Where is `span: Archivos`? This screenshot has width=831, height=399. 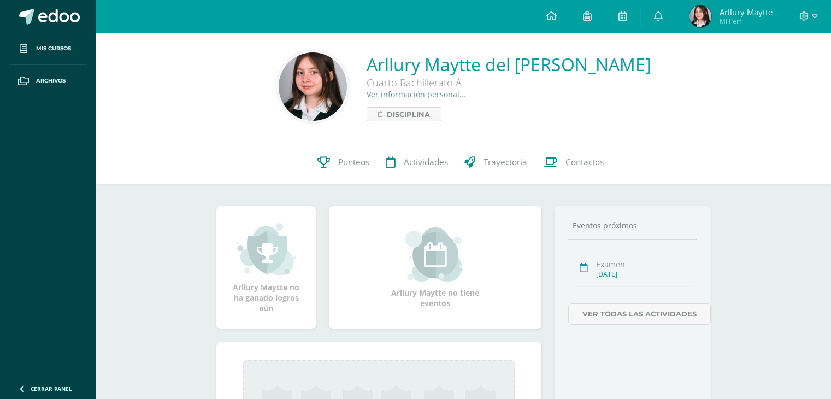
span: Archivos is located at coordinates (51, 81).